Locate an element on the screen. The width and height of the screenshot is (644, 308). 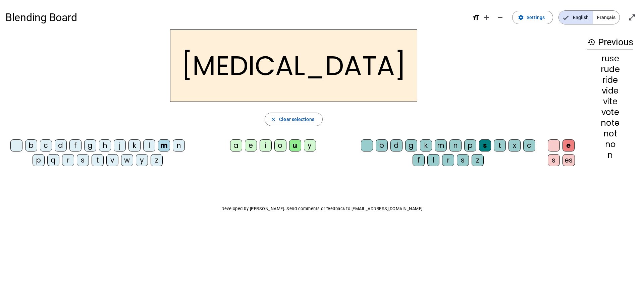
span: Clear selections is located at coordinates (296, 120).